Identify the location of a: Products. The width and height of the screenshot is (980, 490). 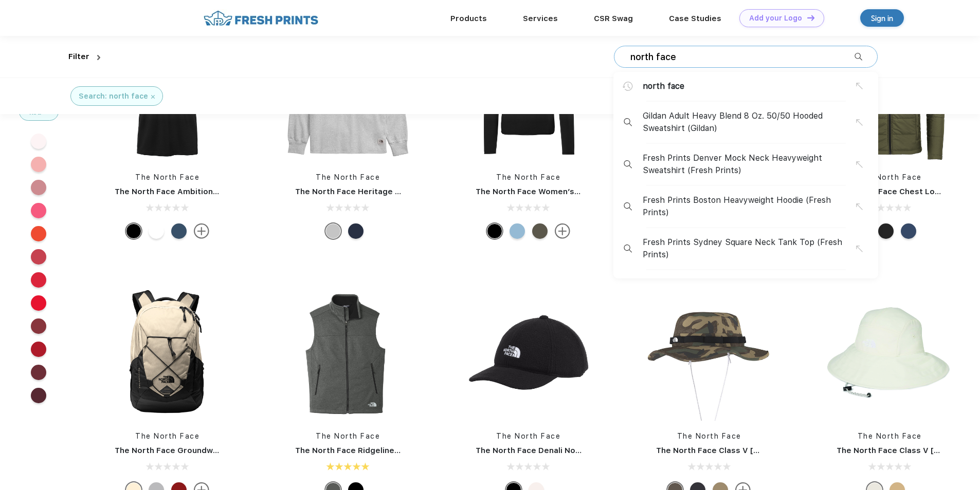
(469, 18).